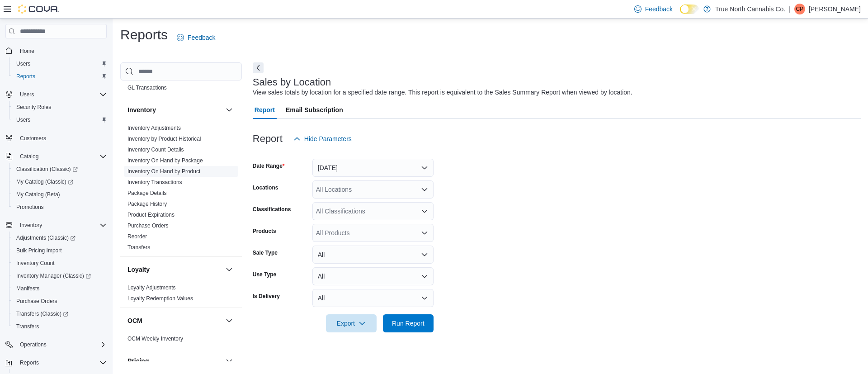 The image size is (868, 374). Describe the element at coordinates (165, 161) in the screenshot. I see `span: Inventory On Hand by Package` at that location.